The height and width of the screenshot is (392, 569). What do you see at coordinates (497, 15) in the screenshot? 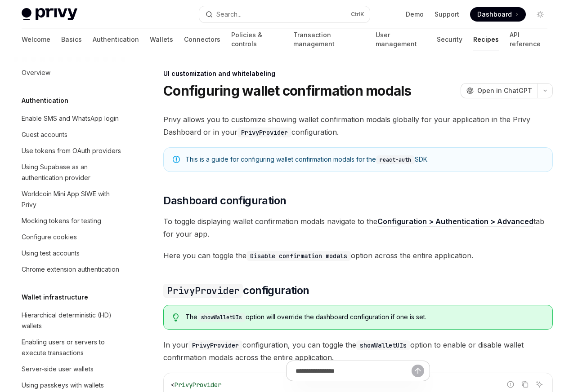
I see `a: Dashboard` at bounding box center [497, 15].